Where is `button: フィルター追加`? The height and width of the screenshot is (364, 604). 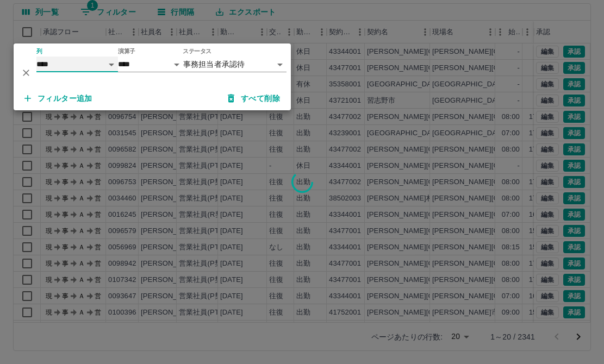
button: フィルター追加 is located at coordinates (59, 99).